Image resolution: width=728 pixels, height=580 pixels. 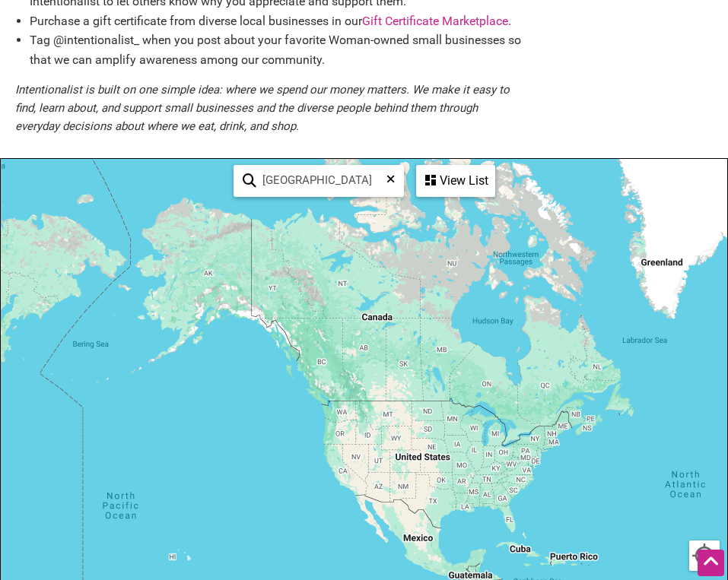 What do you see at coordinates (455, 181) in the screenshot?
I see `div: View List` at bounding box center [455, 181].